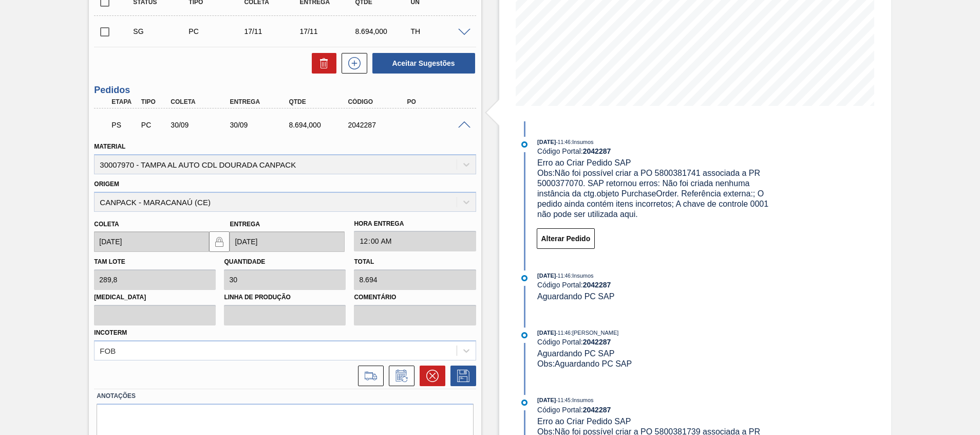 The width and height of the screenshot is (980, 435). Describe the element at coordinates (245, 261) in the screenshot. I see `label: Quantidade` at that location.